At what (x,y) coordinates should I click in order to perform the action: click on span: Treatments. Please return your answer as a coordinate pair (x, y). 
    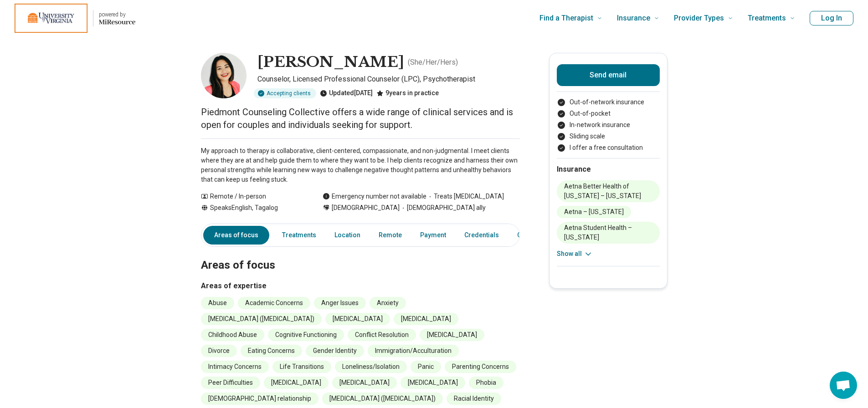
    Looking at the image, I should click on (767, 18).